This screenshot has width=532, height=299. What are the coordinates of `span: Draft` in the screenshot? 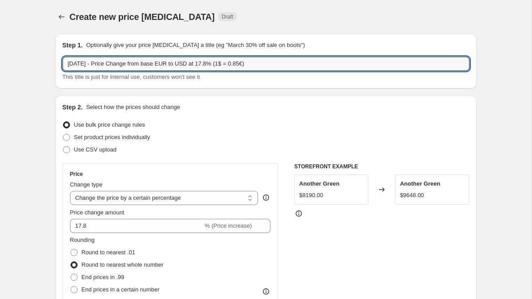 It's located at (227, 17).